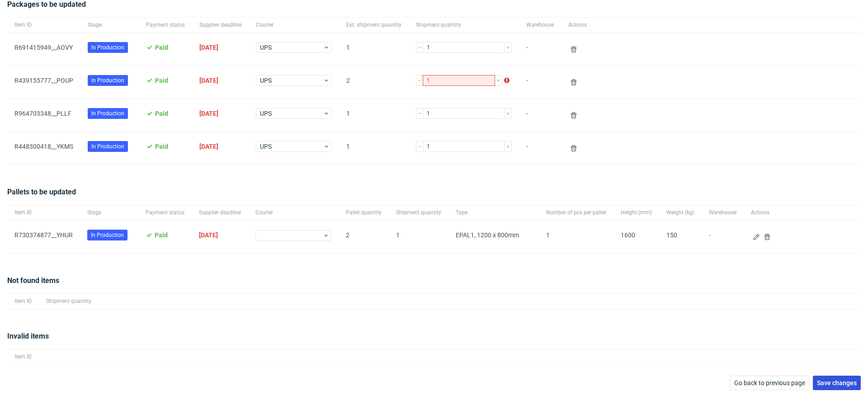  Describe the element at coordinates (680, 212) in the screenshot. I see `span: Weight (kg)` at that location.